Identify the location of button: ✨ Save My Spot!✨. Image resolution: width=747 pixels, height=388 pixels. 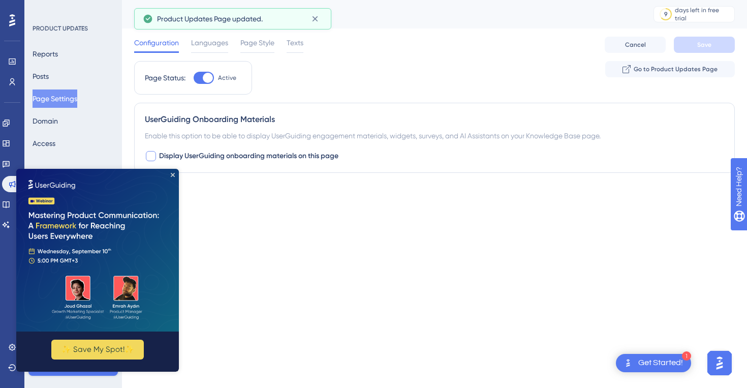
(81, 180).